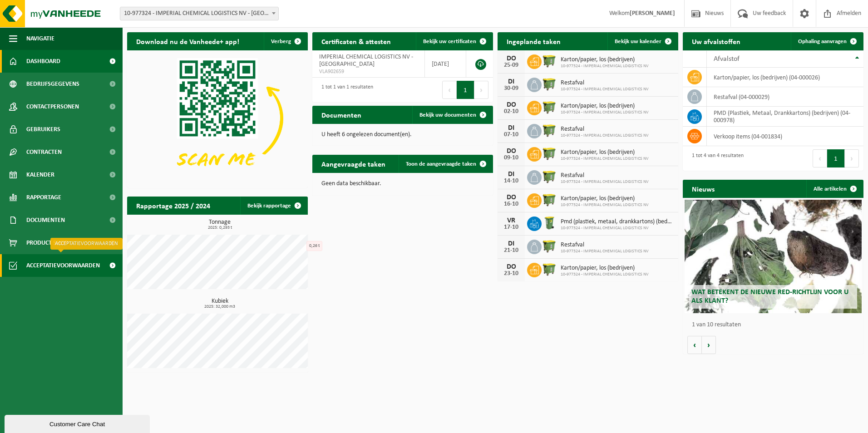  Describe the element at coordinates (533, 41) in the screenshot. I see `h2: Ingeplande taken` at that location.